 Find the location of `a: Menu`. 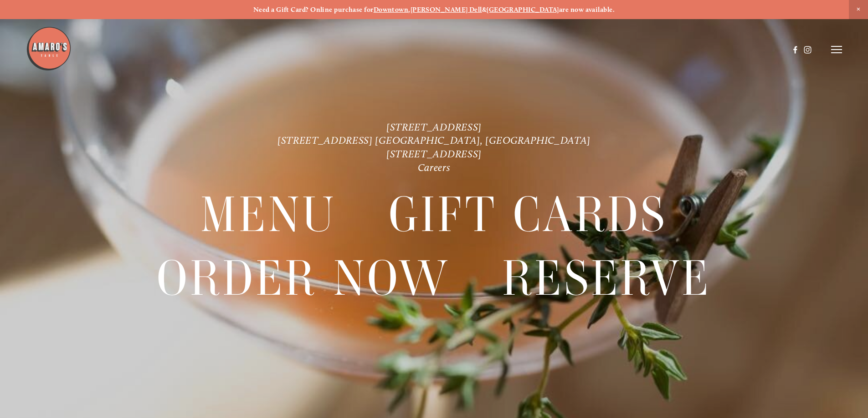

a: Menu is located at coordinates (268, 215).